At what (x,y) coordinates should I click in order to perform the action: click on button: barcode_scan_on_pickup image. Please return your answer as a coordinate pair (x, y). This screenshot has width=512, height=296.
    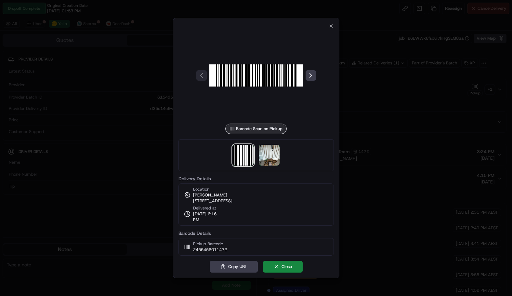
    Looking at the image, I should click on (243, 155).